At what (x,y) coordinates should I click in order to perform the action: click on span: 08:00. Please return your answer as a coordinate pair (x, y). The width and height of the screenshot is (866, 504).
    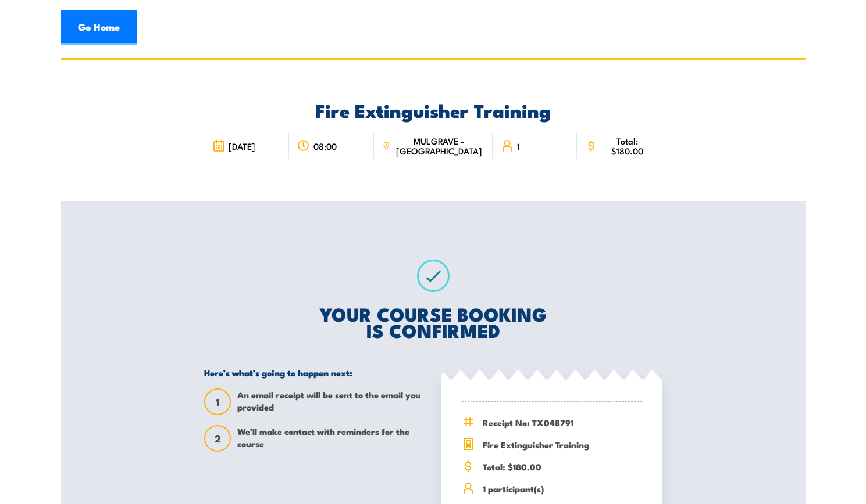
    Looking at the image, I should click on (326, 146).